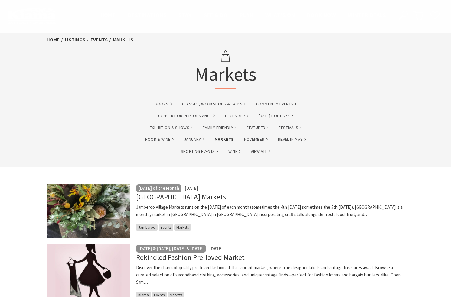  Describe the element at coordinates (108, 15) in the screenshot. I see `span: Home` at that location.